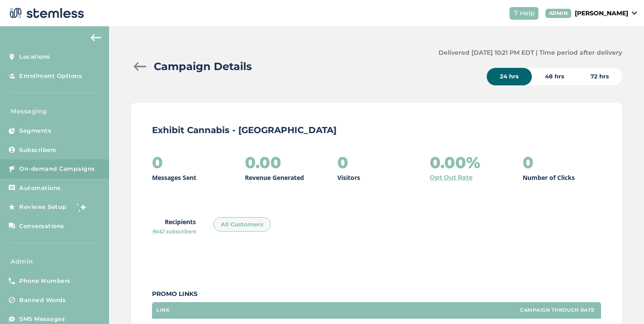 The width and height of the screenshot is (644, 324). What do you see at coordinates (96, 38) in the screenshot?
I see `img: icon-arrow-back-accent-c549486e.svg` at bounding box center [96, 38].